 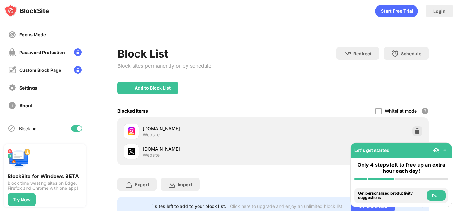 What do you see at coordinates (189, 206) in the screenshot?
I see `div: 1 sites left to add to your block list.` at bounding box center [189, 206].